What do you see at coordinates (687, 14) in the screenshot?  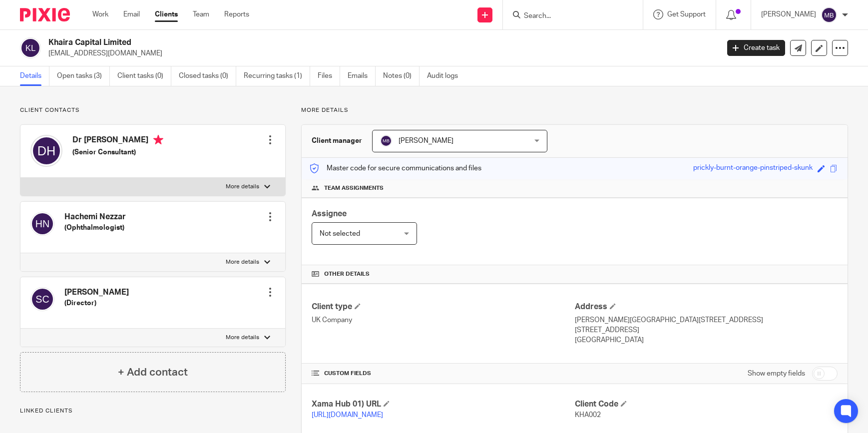 I see `span: Get Support` at bounding box center [687, 14].